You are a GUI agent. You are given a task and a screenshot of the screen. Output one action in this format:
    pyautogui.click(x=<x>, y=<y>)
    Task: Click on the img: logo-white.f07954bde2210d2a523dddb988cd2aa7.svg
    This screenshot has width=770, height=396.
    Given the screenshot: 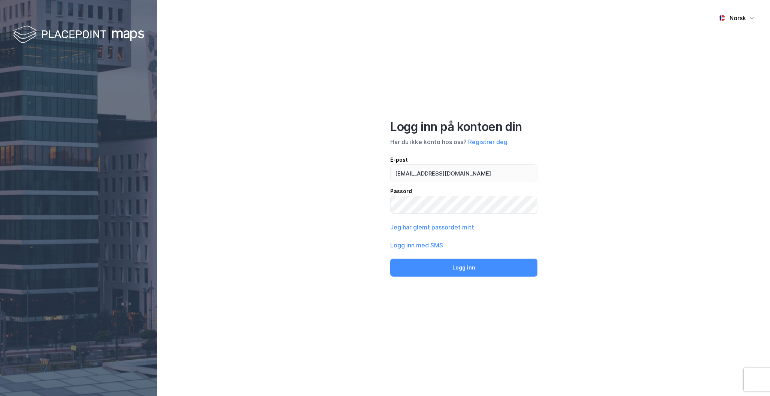 What is the action you would take?
    pyautogui.click(x=79, y=35)
    